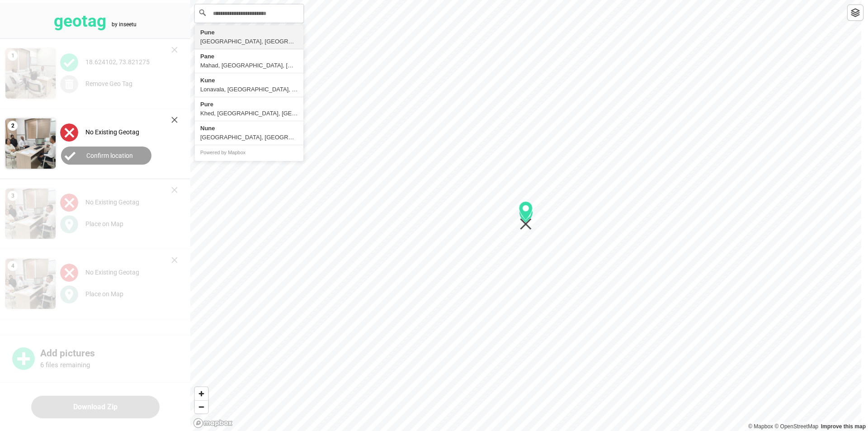  Describe the element at coordinates (249, 14) in the screenshot. I see `input: Search` at that location.